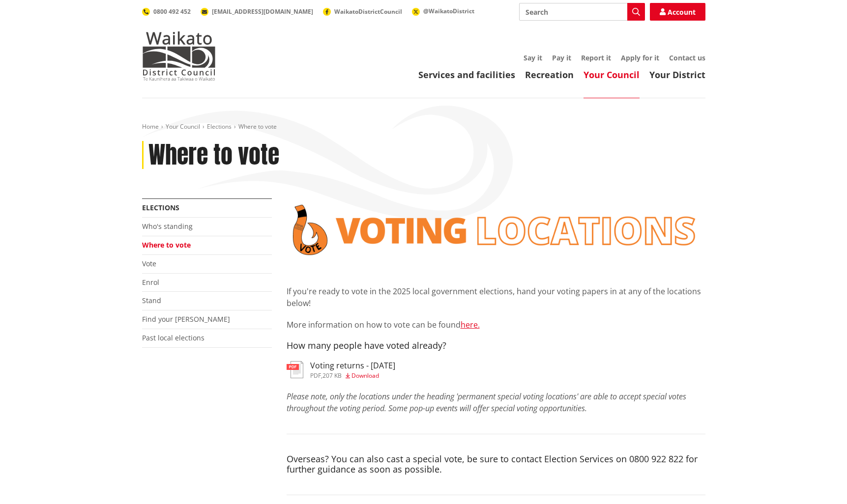 Image resolution: width=847 pixels, height=504 pixels. I want to click on a: Say it, so click(533, 57).